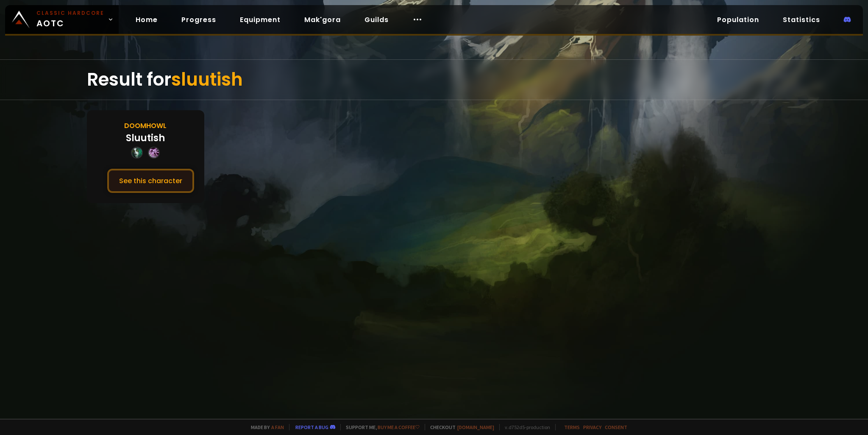 This screenshot has width=868, height=435. Describe the element at coordinates (265, 427) in the screenshot. I see `span: Made by` at that location.